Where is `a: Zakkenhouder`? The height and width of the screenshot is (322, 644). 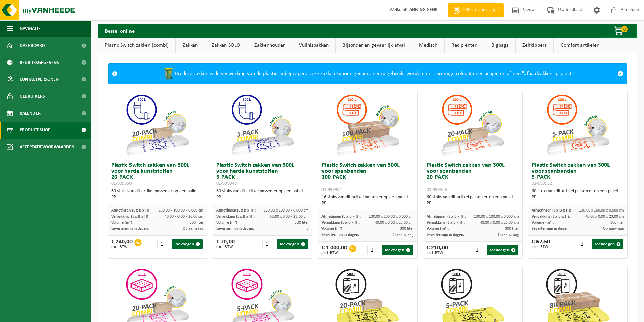 a: Zakkenhouder is located at coordinates (269, 45).